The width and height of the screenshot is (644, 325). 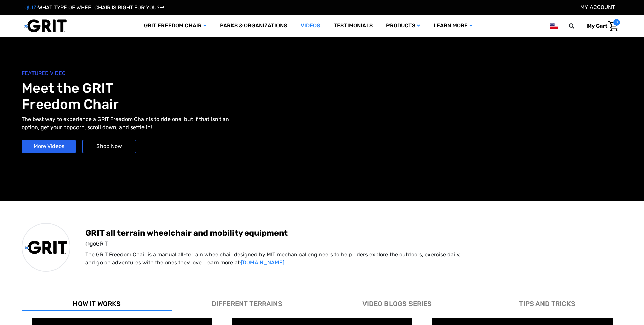 What do you see at coordinates (397, 304) in the screenshot?
I see `span: VIDEO BLOGS SERIES` at bounding box center [397, 304].